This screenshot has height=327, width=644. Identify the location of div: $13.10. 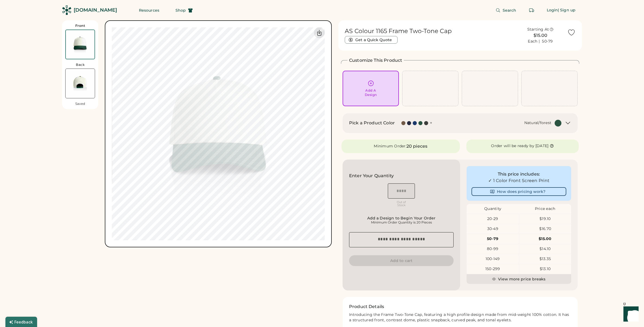
(545, 269).